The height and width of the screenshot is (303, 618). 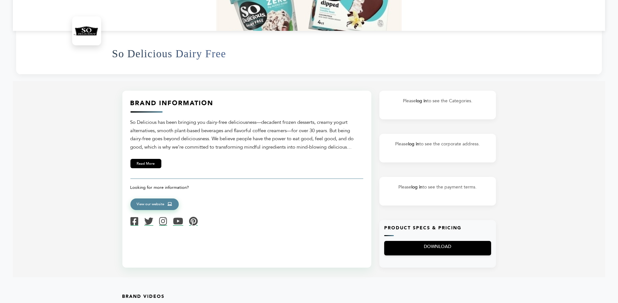 What do you see at coordinates (151, 205) in the screenshot?
I see `span: View our website` at bounding box center [151, 205].